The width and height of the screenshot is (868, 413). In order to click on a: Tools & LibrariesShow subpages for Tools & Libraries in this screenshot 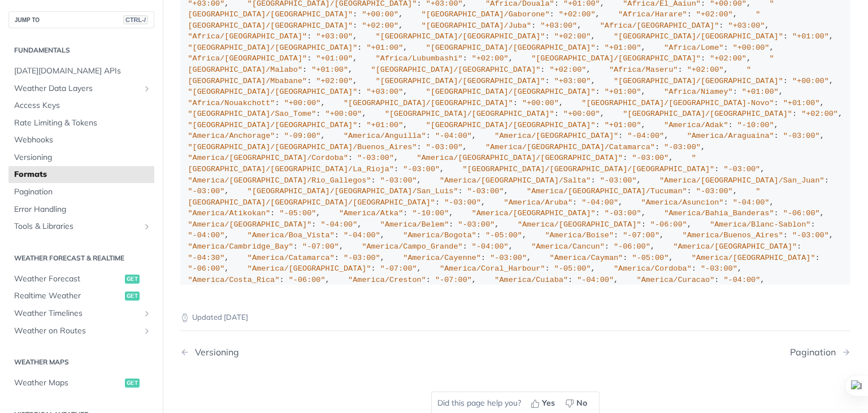, I will do `click(81, 227)`.